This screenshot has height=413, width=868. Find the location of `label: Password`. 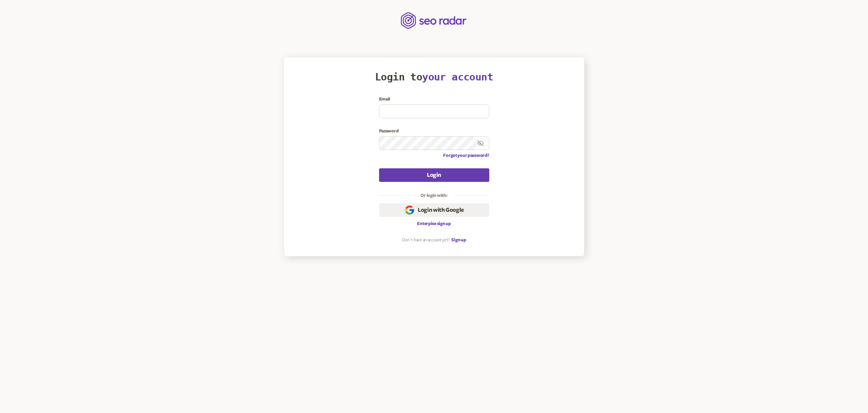

label: Password is located at coordinates (434, 131).